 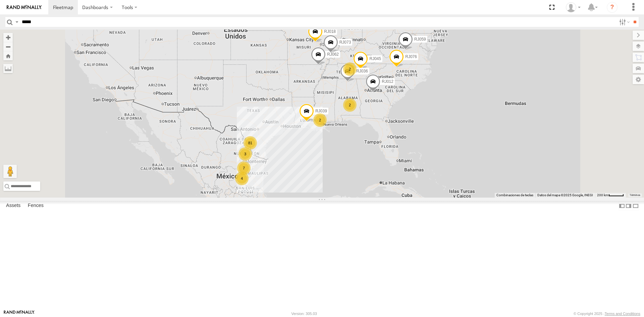 What do you see at coordinates (628, 206) in the screenshot?
I see `label: Dock Summary Table to the Right` at bounding box center [628, 206].